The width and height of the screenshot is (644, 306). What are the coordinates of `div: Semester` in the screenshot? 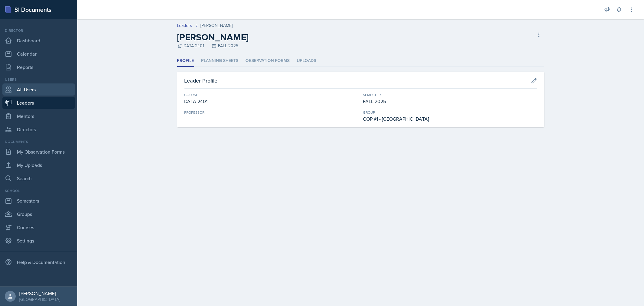 It's located at (450, 94).